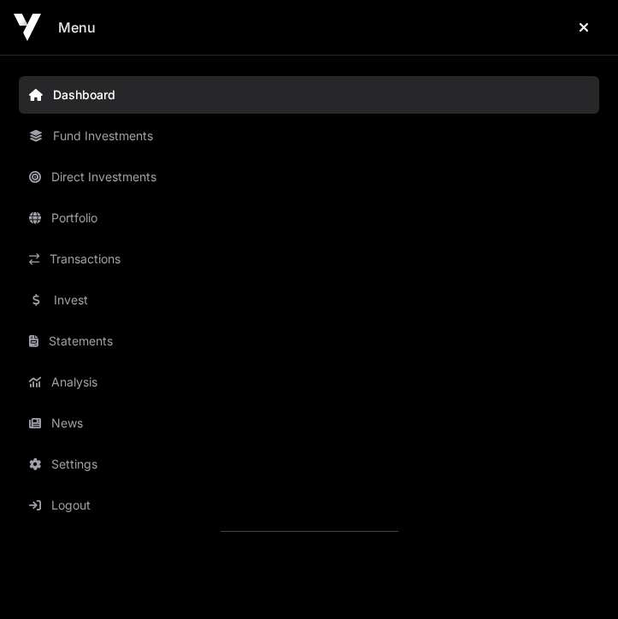 This screenshot has height=619, width=618. What do you see at coordinates (309, 177) in the screenshot?
I see `a: Direct Investments` at bounding box center [309, 177].